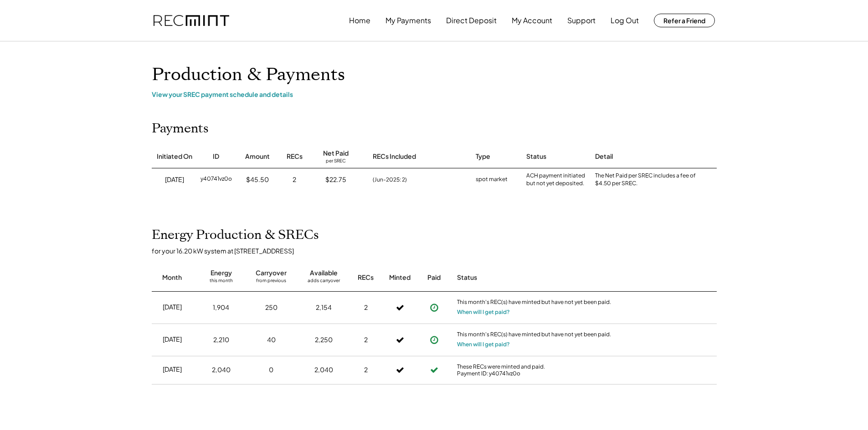 This screenshot has width=868, height=430. Describe the element at coordinates (581, 21) in the screenshot. I see `button: Support` at that location.